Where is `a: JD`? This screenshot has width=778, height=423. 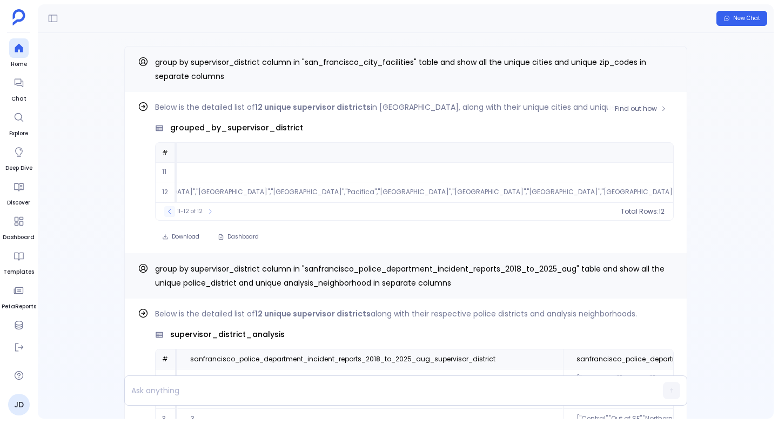
a: JD is located at coordinates (19, 404).